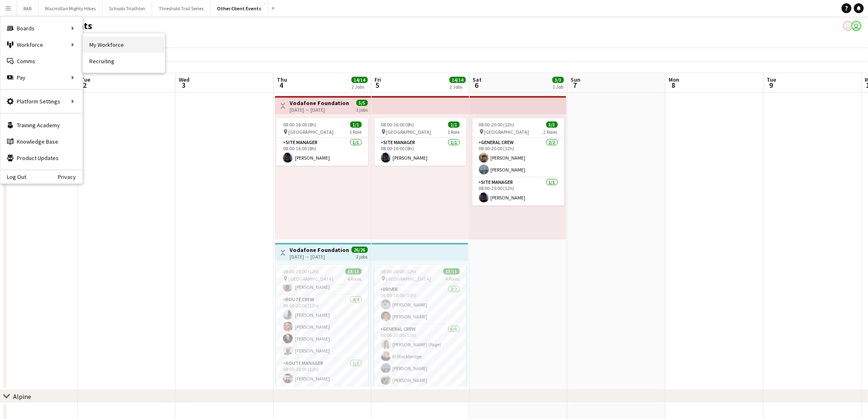 The height and width of the screenshot is (419, 868). I want to click on button: Threshold Trail Series, so click(181, 8).